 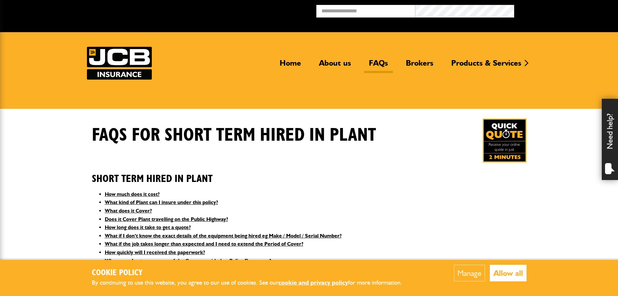 What do you see at coordinates (188, 260) in the screenshot?
I see `a: Where can I get a summary of the Cover provided or Policy Document?` at bounding box center [188, 260].